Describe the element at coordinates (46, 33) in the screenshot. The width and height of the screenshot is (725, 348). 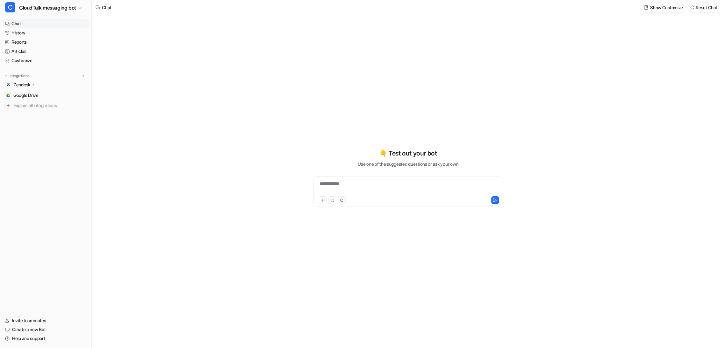
I see `a: History` at that location.